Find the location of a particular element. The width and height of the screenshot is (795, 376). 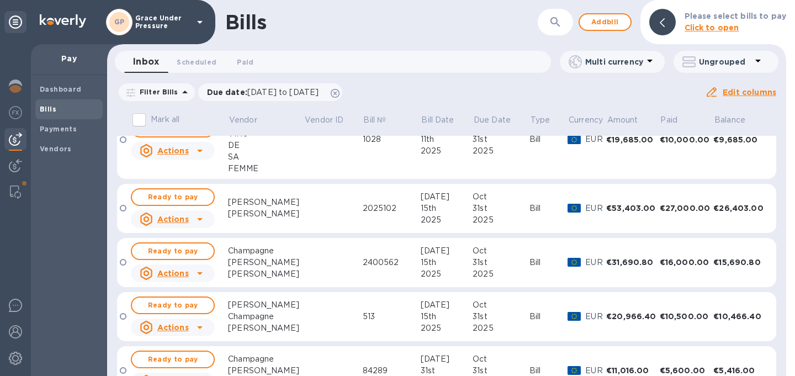

span: Vendor is located at coordinates (250, 120).